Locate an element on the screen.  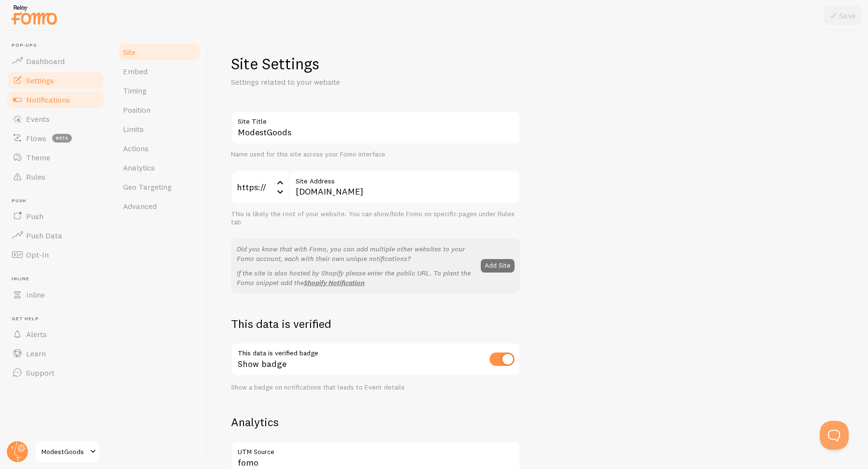
a: ModestGoods is located at coordinates (67, 452).